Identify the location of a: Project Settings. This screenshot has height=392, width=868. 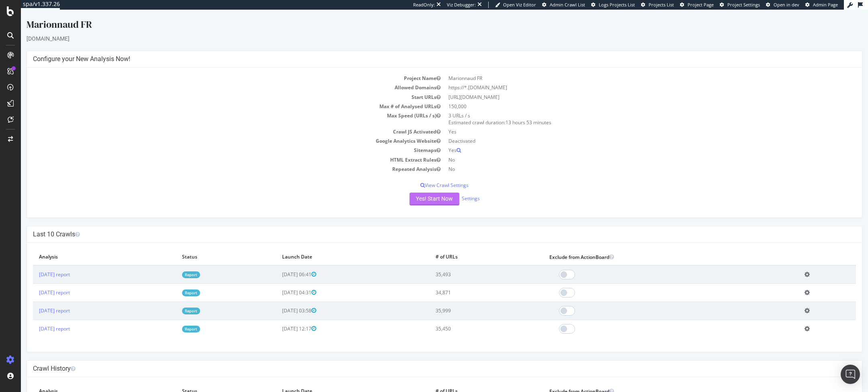
(740, 5).